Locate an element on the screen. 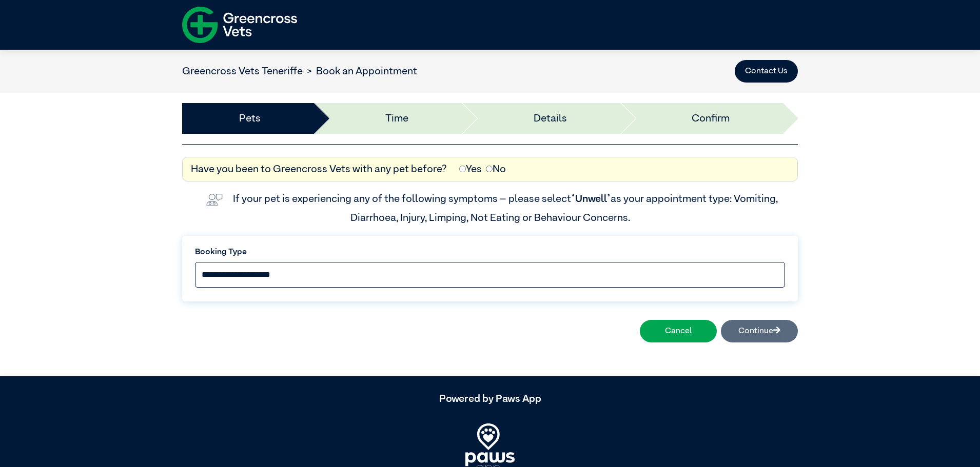 The image size is (980, 467). img: f-logo is located at coordinates (239, 24).